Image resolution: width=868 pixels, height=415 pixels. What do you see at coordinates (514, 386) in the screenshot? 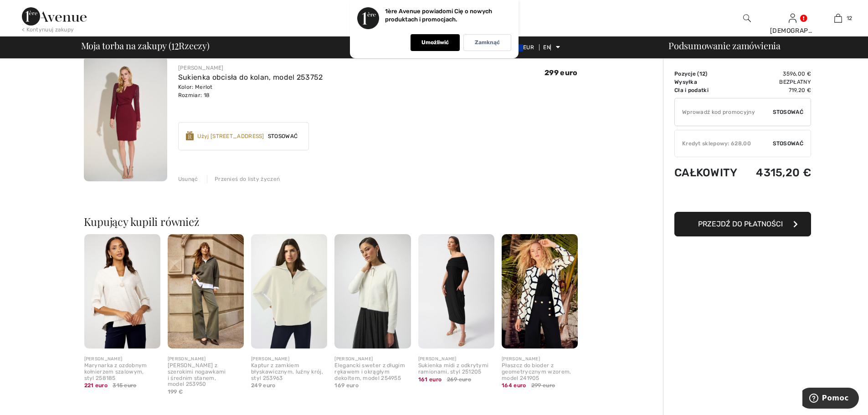
I see `font: 164 euro` at bounding box center [514, 386].